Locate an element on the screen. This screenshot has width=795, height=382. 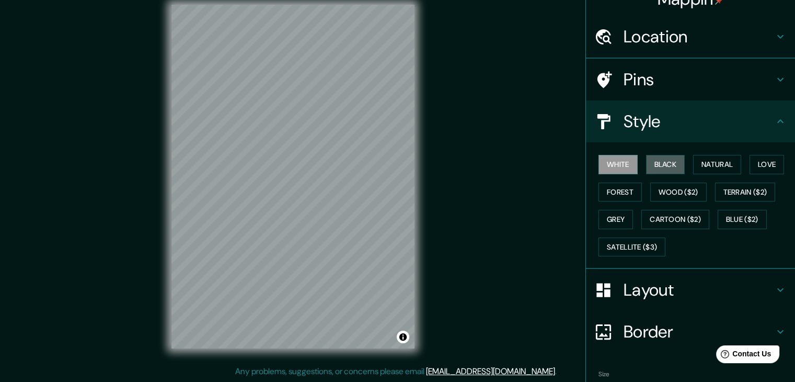
h4: Style is located at coordinates (699, 121).